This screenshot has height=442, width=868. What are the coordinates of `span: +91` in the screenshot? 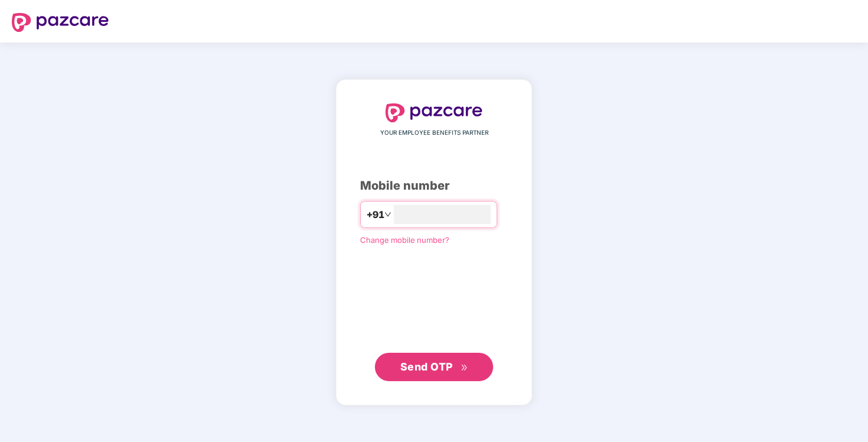 It's located at (375, 215).